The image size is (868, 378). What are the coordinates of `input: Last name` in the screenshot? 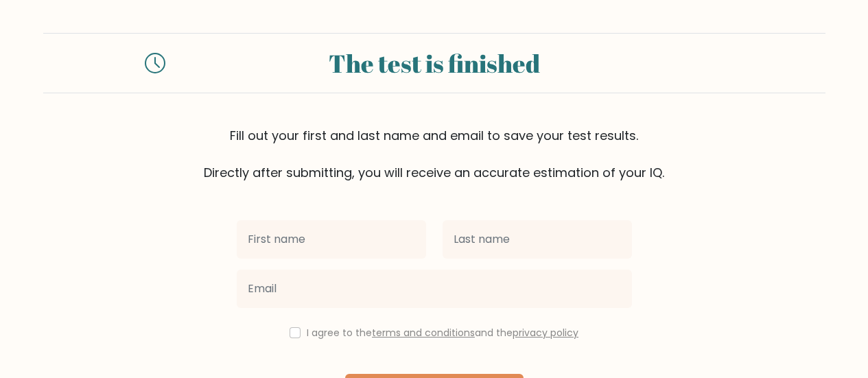 It's located at (537, 240).